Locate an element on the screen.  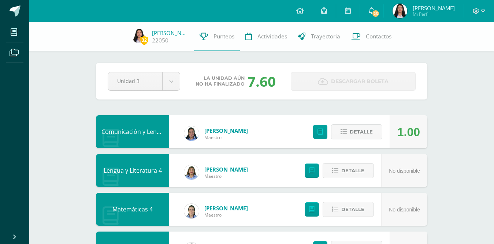
span: Descargar boleta is located at coordinates (360, 81).